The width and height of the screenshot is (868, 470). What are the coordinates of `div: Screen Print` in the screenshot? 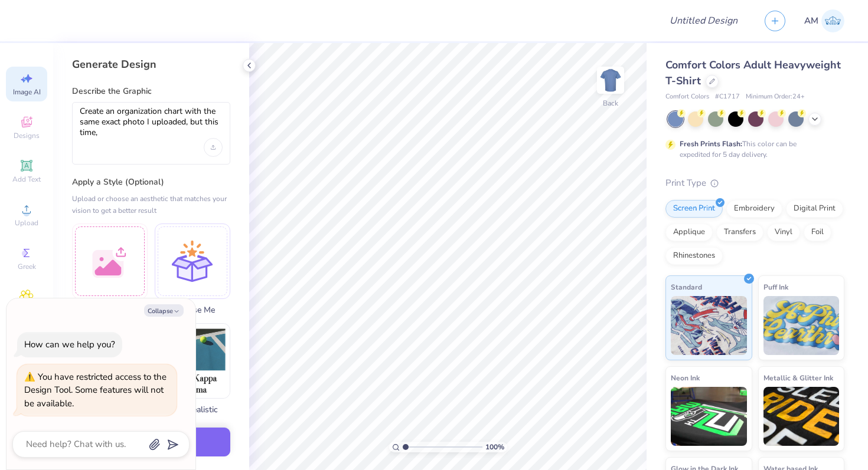 It's located at (693, 209).